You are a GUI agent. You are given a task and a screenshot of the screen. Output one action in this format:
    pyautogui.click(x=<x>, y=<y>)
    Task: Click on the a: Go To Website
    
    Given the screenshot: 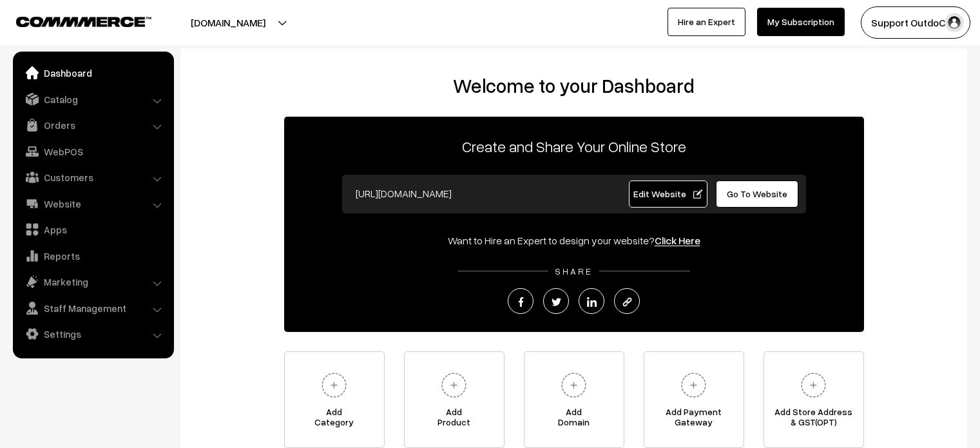 What is the action you would take?
    pyautogui.click(x=757, y=194)
    